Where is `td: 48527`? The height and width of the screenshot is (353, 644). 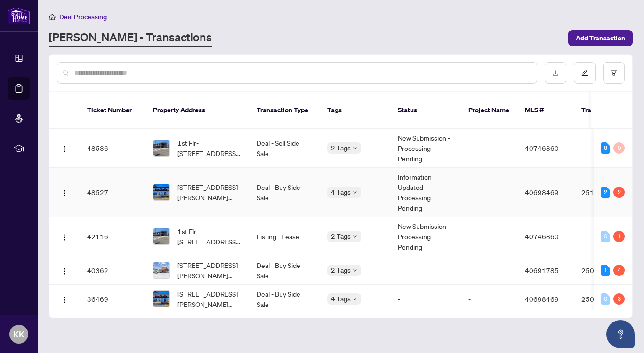
td: 48527 is located at coordinates (113, 193).